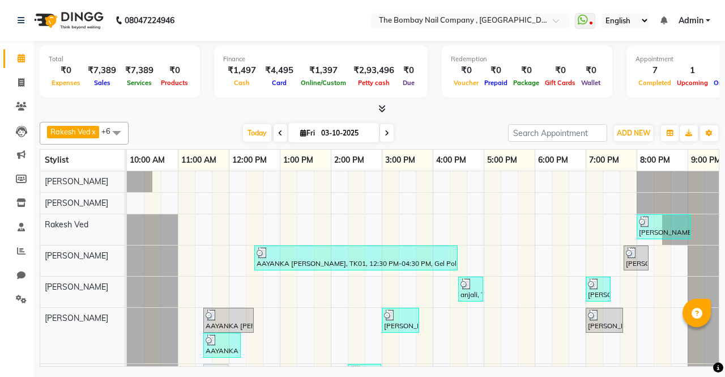 The width and height of the screenshot is (725, 377). Describe the element at coordinates (102, 83) in the screenshot. I see `span: Sales` at that location.